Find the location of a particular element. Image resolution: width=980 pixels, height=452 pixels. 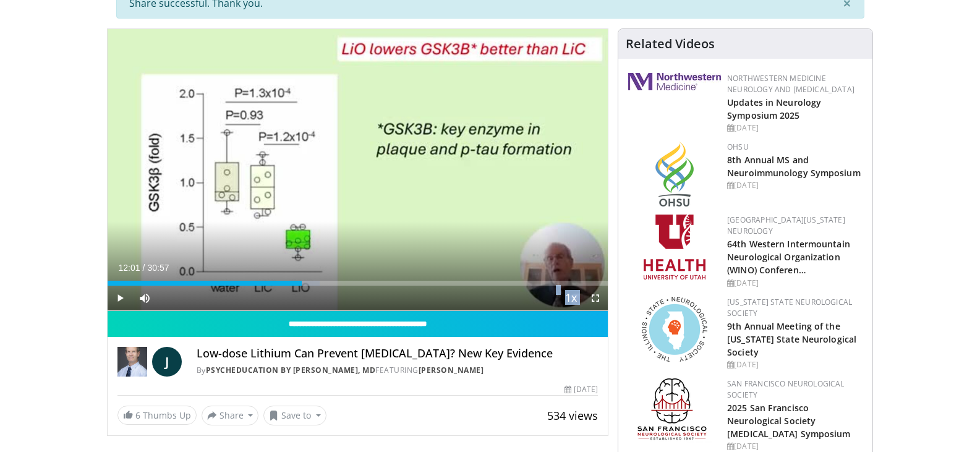

span: 12:01 is located at coordinates (129, 268).